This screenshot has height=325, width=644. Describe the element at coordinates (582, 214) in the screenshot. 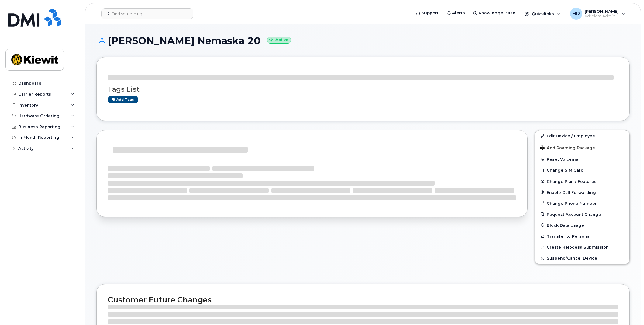

I see `button: Request Account Change` at that location.